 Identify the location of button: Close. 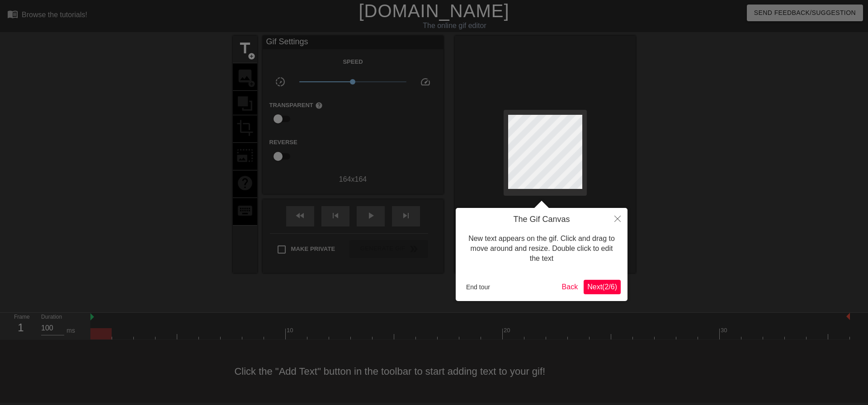
(617, 218).